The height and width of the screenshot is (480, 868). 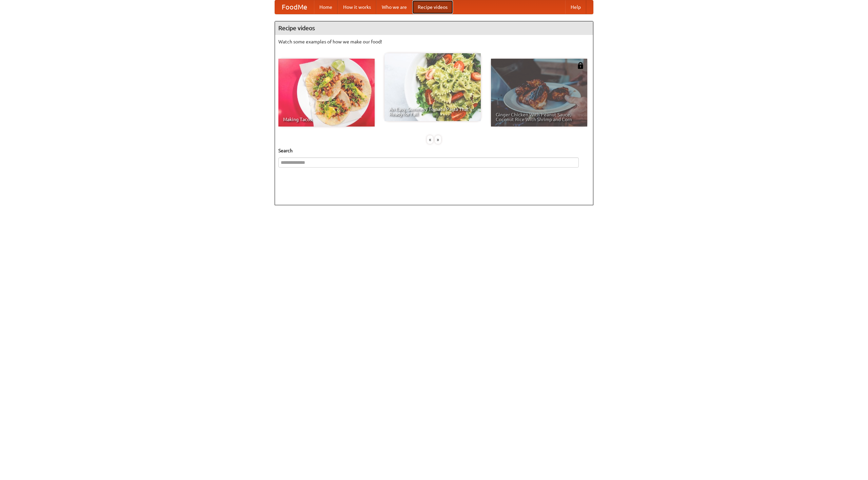 What do you see at coordinates (433, 87) in the screenshot?
I see `a: An Easy, Summery Tomato Pasta That's Ready for Fall` at bounding box center [433, 87].